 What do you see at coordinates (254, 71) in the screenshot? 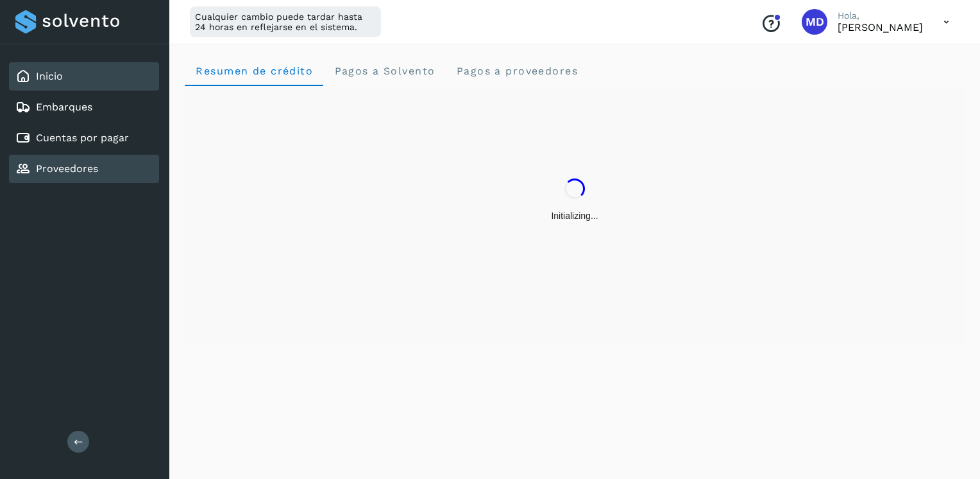
I see `span: Resumen de crédito` at bounding box center [254, 71].